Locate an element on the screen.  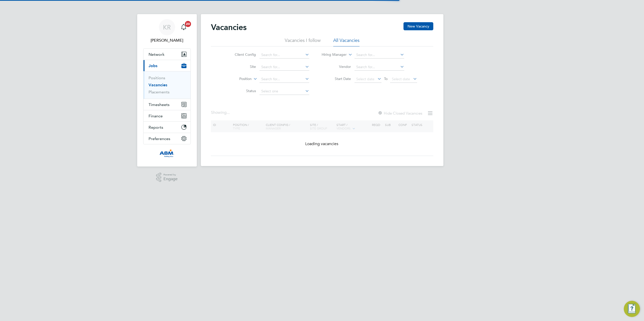
label: Vendor is located at coordinates (336, 66).